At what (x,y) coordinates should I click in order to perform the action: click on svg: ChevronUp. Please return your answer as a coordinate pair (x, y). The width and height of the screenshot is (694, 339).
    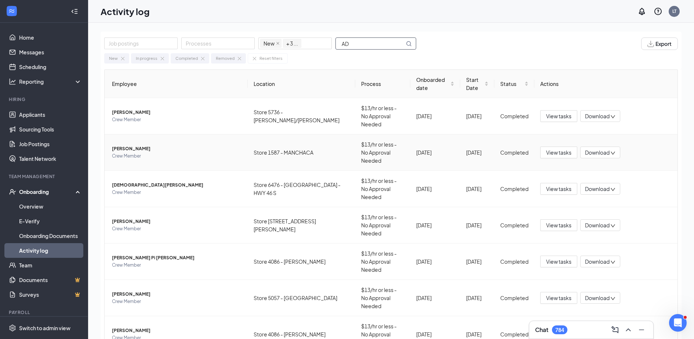
    Looking at the image, I should click on (629, 330).